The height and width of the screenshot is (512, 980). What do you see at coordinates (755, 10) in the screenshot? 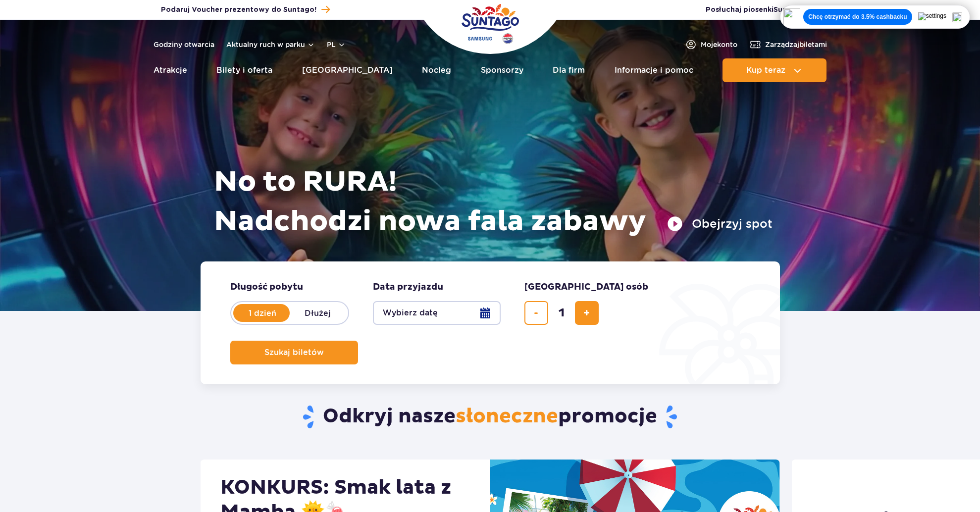
I see `span: Posłuchaj piosenki` at bounding box center [755, 10].